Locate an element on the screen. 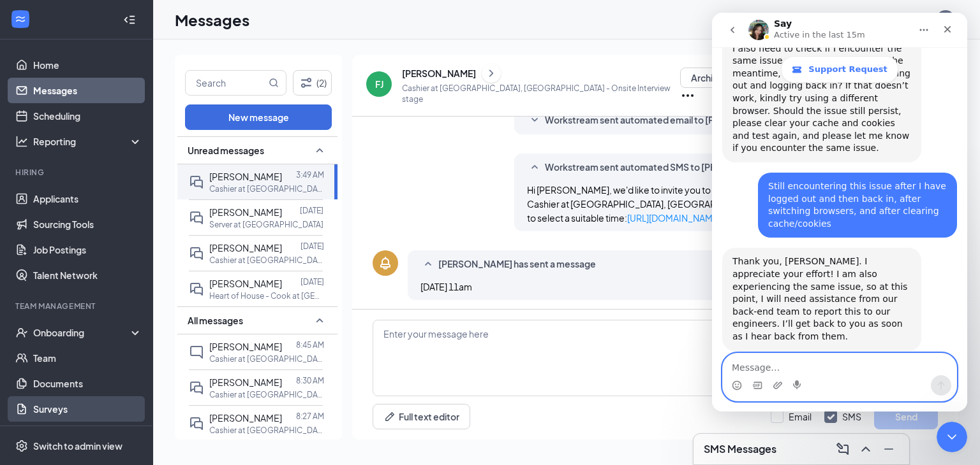 The image size is (980, 465). svg: Ellipses is located at coordinates (687, 96).